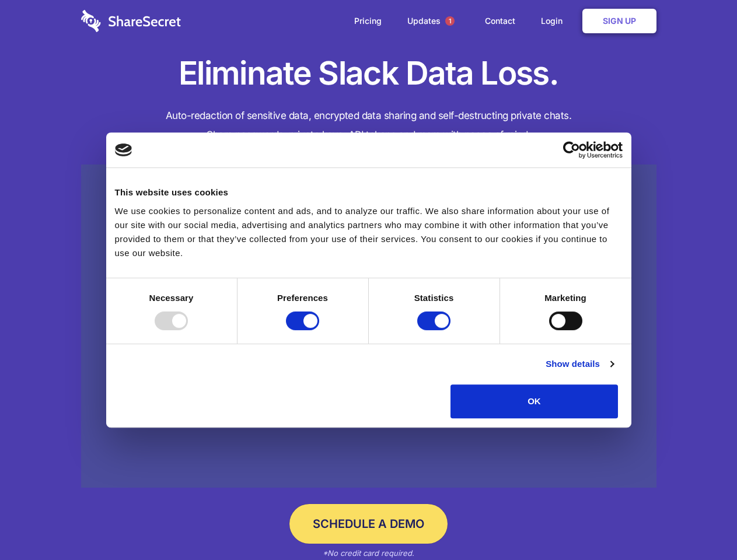 The height and width of the screenshot is (560, 737). Describe the element at coordinates (369, 193) in the screenshot. I see `div: This website uses cookies` at that location.